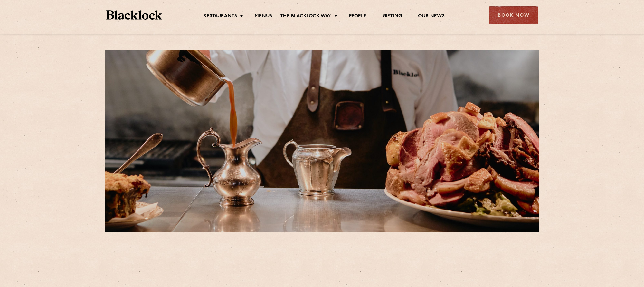 This screenshot has width=644, height=287. Describe the element at coordinates (514, 15) in the screenshot. I see `div: Book Now` at that location.